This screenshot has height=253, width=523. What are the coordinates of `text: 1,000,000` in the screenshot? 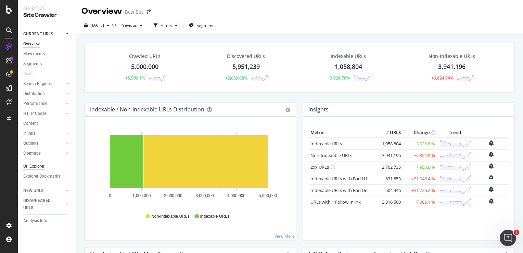 It's located at (142, 196).